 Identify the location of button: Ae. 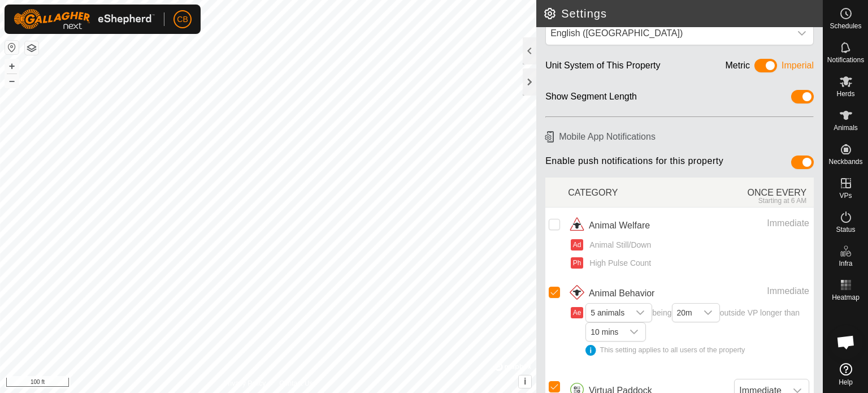
(577, 313).